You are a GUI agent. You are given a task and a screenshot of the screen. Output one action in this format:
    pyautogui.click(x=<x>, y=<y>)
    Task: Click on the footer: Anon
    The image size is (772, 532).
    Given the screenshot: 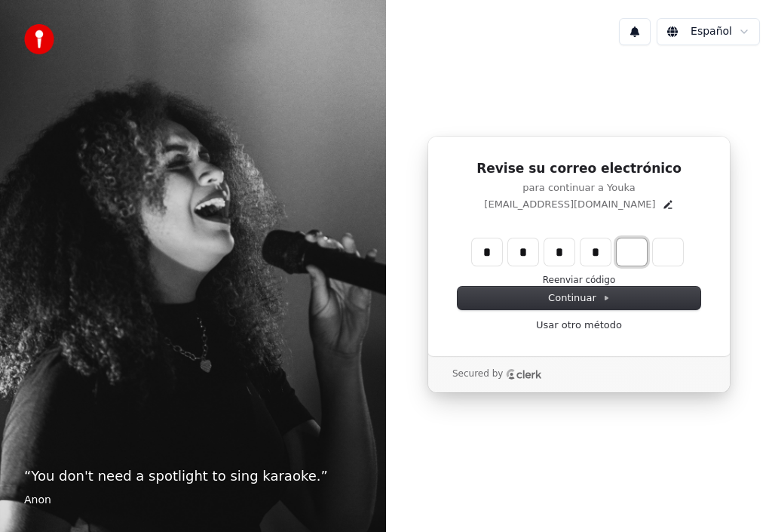 What is the action you would take?
    pyautogui.click(x=193, y=500)
    